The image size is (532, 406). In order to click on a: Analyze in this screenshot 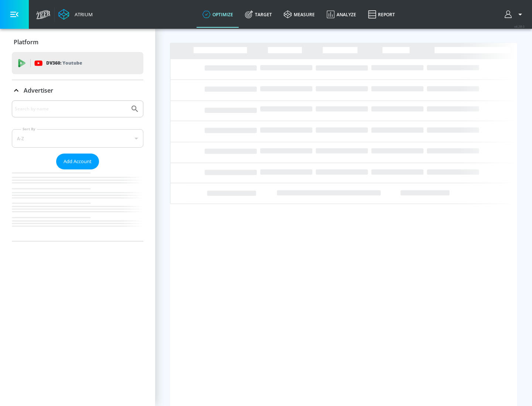, I will do `click(341, 14)`.